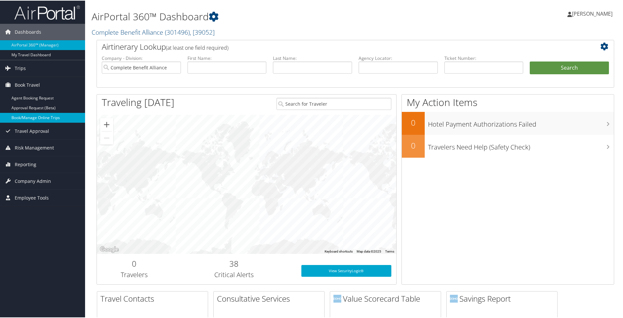 The width and height of the screenshot is (623, 318). What do you see at coordinates (141, 58) in the screenshot?
I see `label: Company - Division:` at bounding box center [141, 58].